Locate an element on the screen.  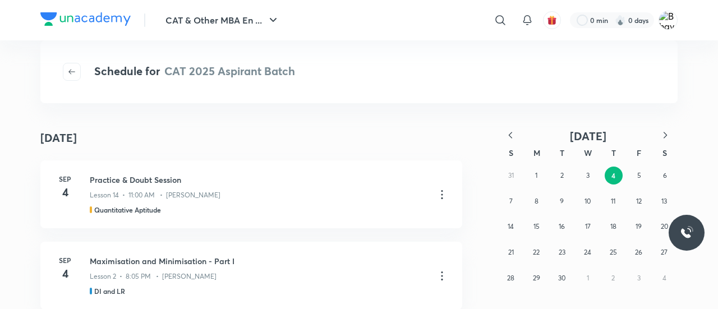
button: September 30, 2025 is located at coordinates (562, 278).